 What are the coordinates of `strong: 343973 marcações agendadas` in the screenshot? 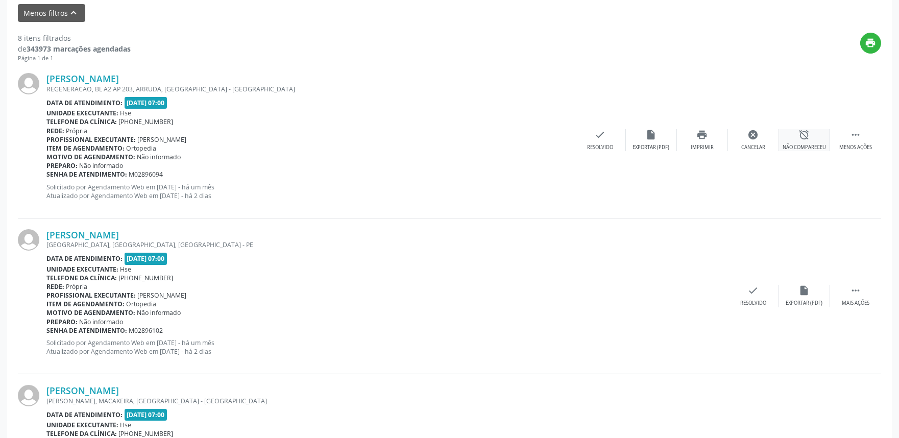 It's located at (79, 49).